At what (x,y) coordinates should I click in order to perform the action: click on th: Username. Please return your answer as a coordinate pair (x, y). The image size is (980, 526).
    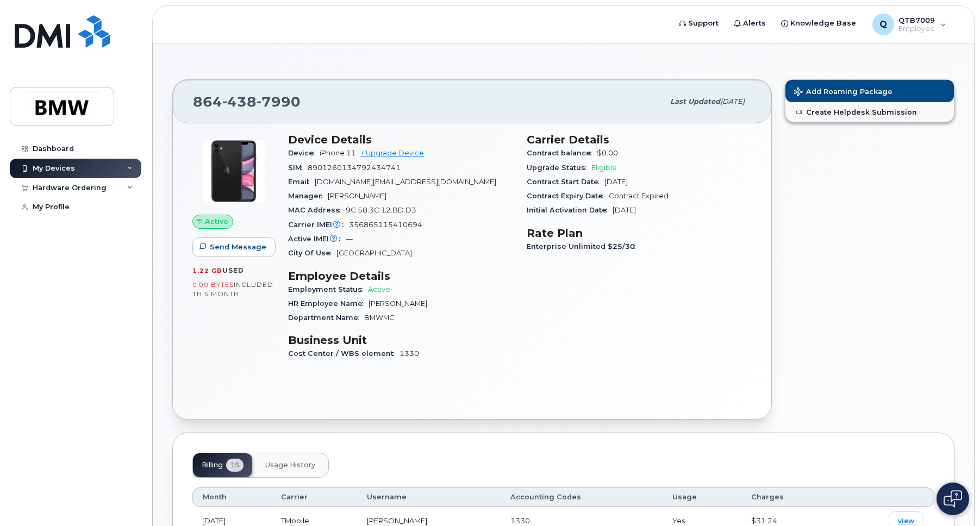
    Looking at the image, I should click on (429, 498).